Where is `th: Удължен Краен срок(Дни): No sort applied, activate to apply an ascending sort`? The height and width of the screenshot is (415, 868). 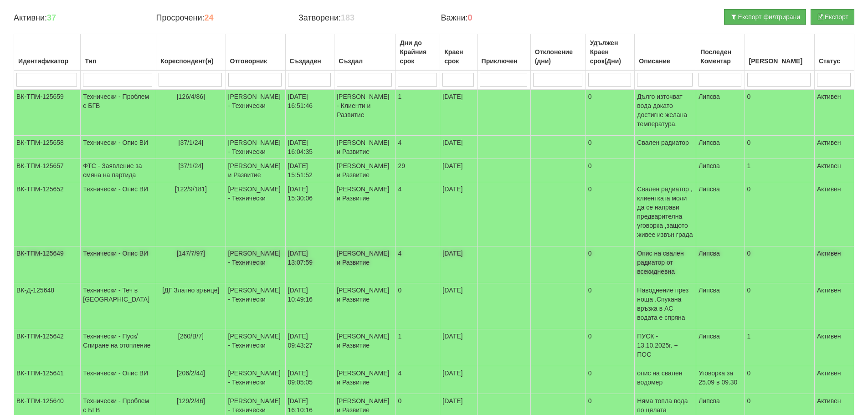
th: Удължен Краен срок(Дни): No sort applied, activate to apply an ascending sort is located at coordinates (610, 52).